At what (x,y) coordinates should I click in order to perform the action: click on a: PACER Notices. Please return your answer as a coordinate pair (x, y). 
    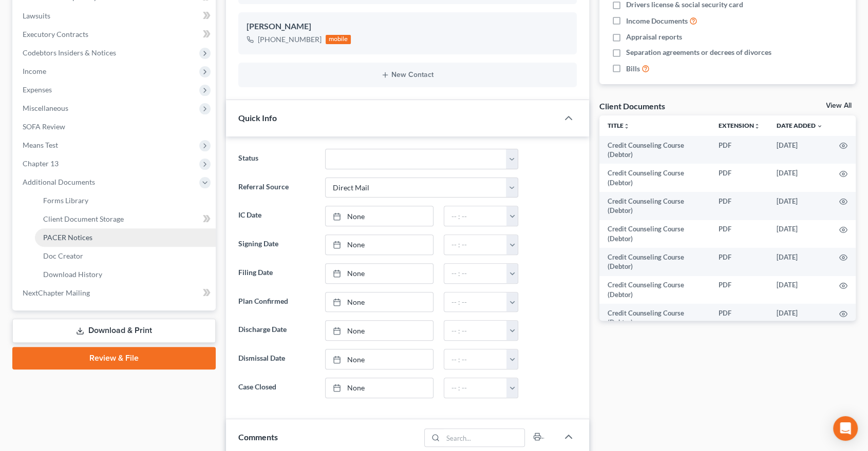
    Looking at the image, I should click on (125, 238).